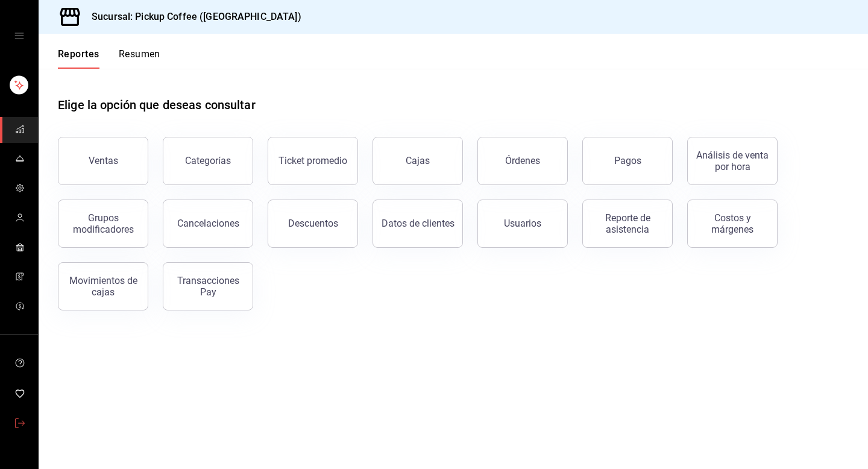  What do you see at coordinates (103, 287) in the screenshot?
I see `button: Movimientos de cajas` at bounding box center [103, 287].